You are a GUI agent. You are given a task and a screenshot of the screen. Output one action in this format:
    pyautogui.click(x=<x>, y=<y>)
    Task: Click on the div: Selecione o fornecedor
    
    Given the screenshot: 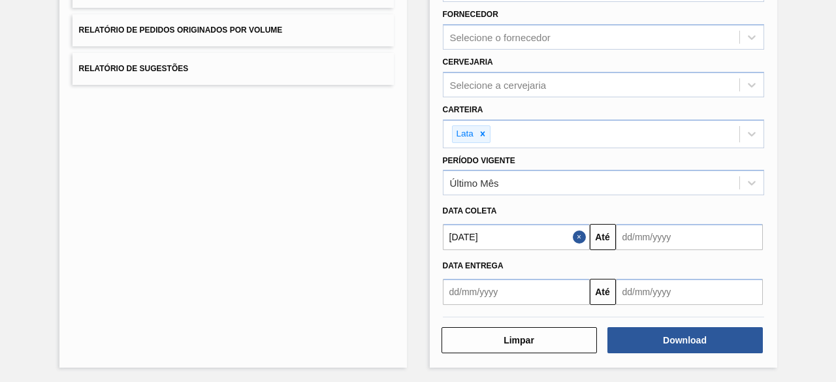 What is the action you would take?
    pyautogui.click(x=500, y=37)
    